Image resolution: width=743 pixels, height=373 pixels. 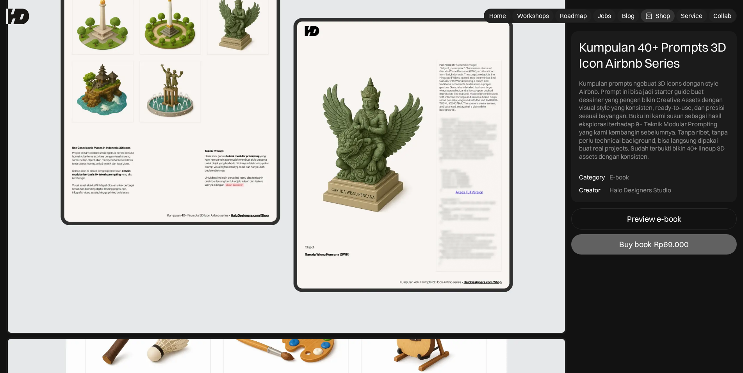 What do you see at coordinates (605, 16) in the screenshot?
I see `a: Jobs` at bounding box center [605, 16].